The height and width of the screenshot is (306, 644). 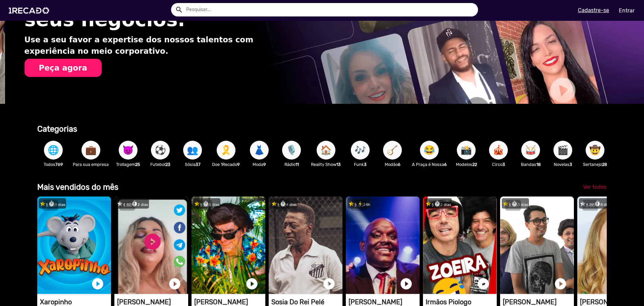 What do you see at coordinates (128, 164) in the screenshot?
I see `p: Trollagem` at bounding box center [128, 164].